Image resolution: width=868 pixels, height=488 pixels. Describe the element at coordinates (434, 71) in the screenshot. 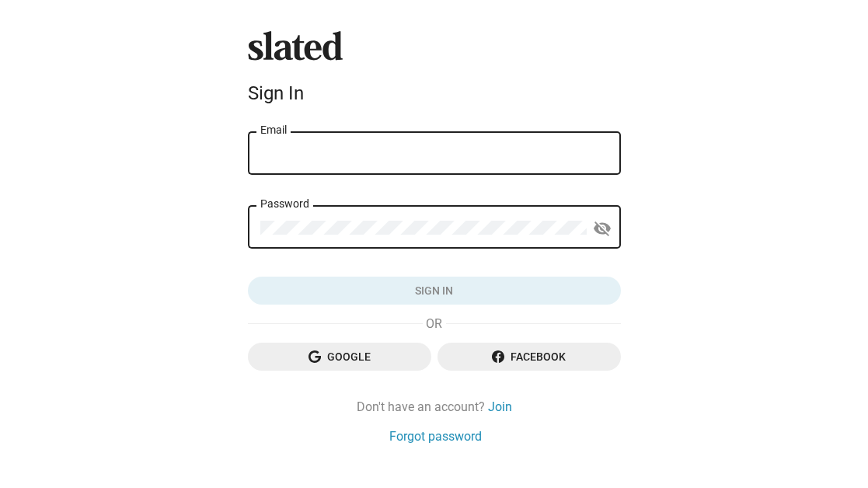

I see `sl-branding: Sign In` at that location.